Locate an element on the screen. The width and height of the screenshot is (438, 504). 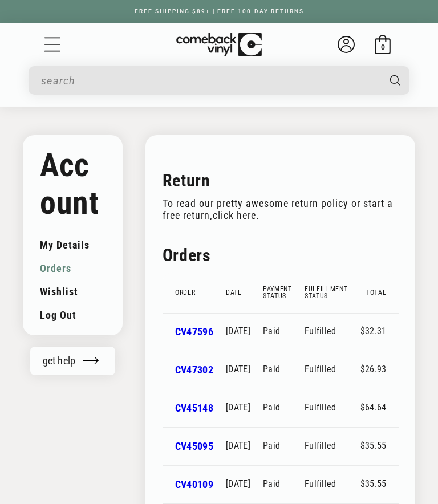
th: Order is located at coordinates (194, 293).